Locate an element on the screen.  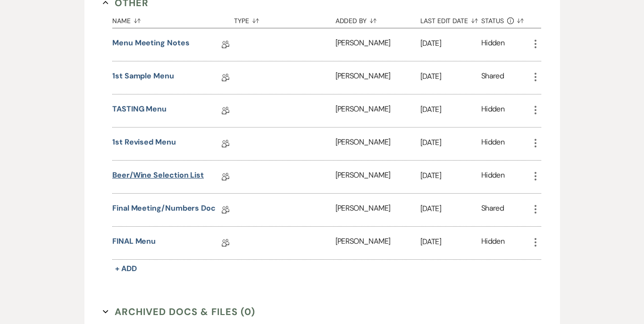
a: 1st Revised Menu is located at coordinates (144, 144).